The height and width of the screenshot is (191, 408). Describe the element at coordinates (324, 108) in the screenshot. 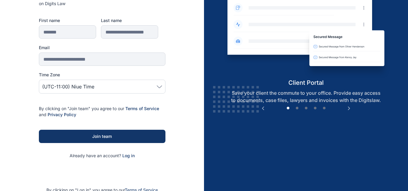

I see `button: 5` at that location.